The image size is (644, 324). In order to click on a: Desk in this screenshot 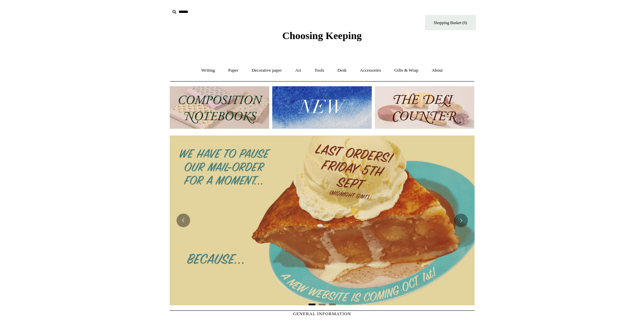, I will do `click(342, 70)`.